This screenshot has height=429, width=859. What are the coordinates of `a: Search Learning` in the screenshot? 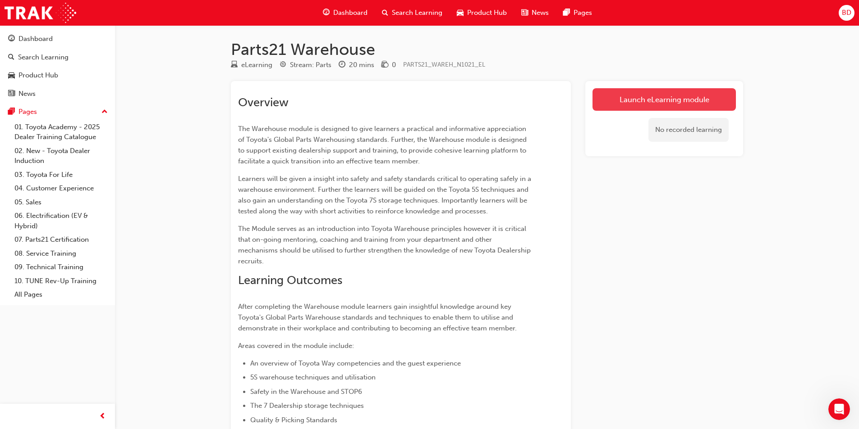 It's located at (57, 57).